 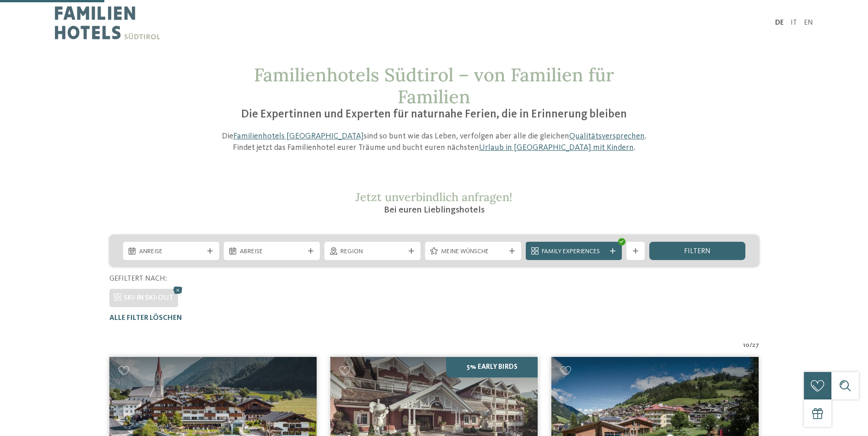 What do you see at coordinates (138, 279) in the screenshot?
I see `span: Gefiltert nach:` at bounding box center [138, 279].